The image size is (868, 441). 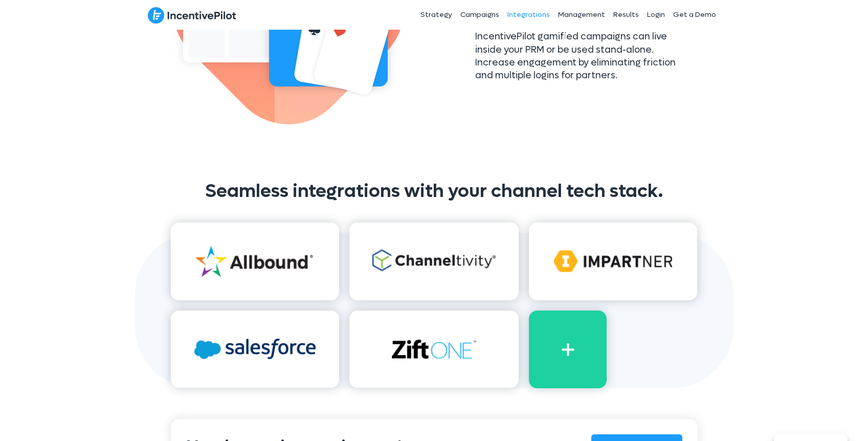 I want to click on img: impartner, so click(x=613, y=261).